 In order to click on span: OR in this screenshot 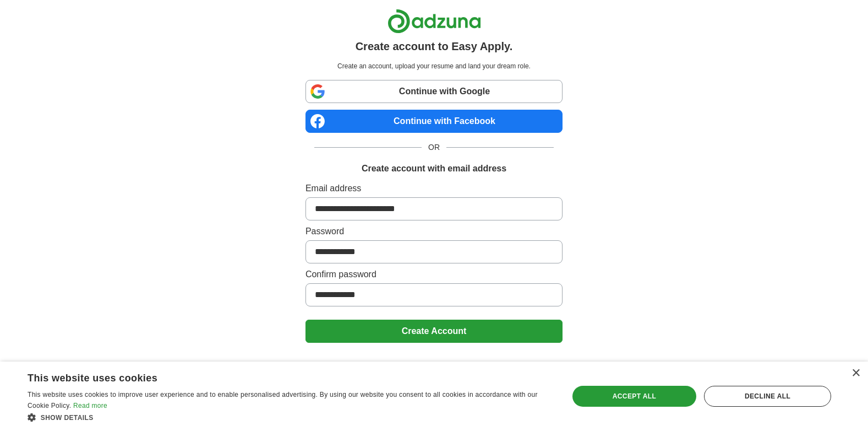, I will do `click(434, 147)`.